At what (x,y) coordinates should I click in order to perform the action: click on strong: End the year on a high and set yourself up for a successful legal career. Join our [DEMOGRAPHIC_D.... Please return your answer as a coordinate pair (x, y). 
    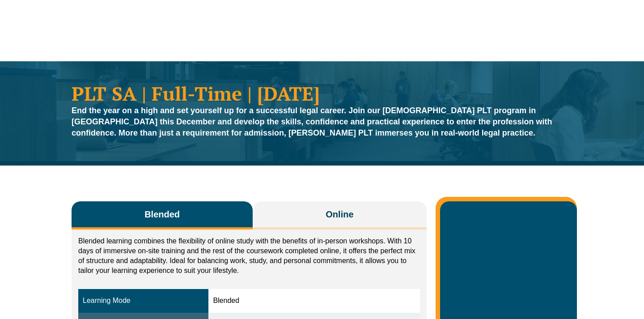
    Looking at the image, I should click on (312, 122).